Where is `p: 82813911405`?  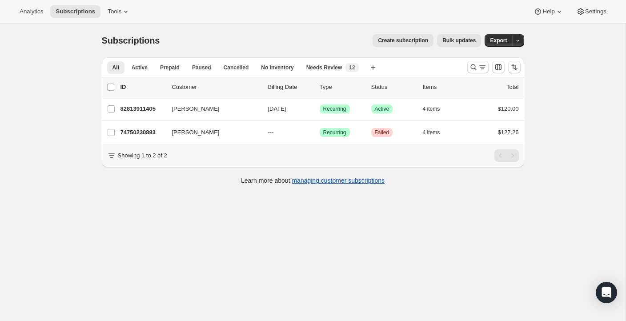
p: 82813911405 is located at coordinates (143, 109).